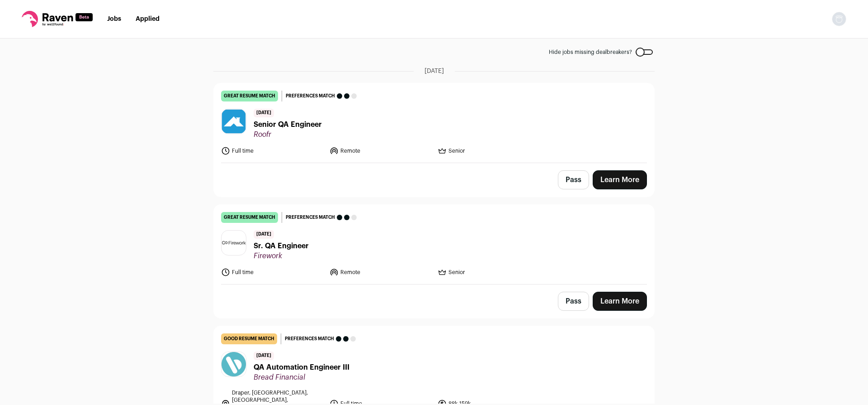 Image resolution: width=868 pixels, height=405 pixels. Describe the element at coordinates (250, 338) in the screenshot. I see `div: good resume match` at that location.